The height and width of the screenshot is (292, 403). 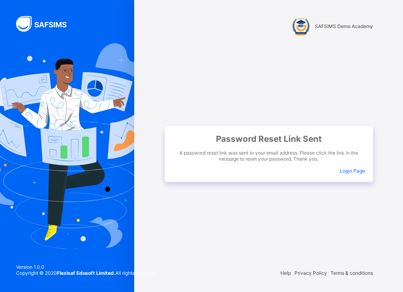 What do you see at coordinates (46, 24) in the screenshot?
I see `img: SAFSIMS Logo` at bounding box center [46, 24].